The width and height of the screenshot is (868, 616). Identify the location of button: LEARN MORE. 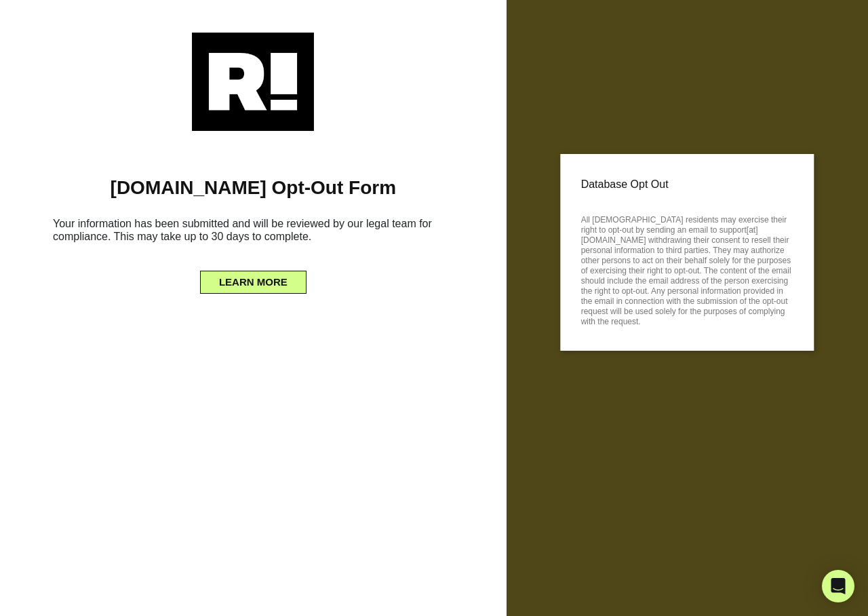
(253, 282).